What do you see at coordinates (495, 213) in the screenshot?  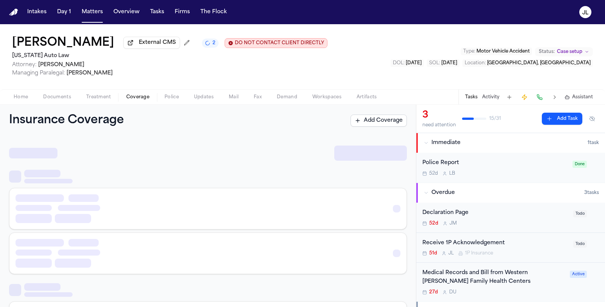 I see `div: Declaration Page` at bounding box center [495, 213].